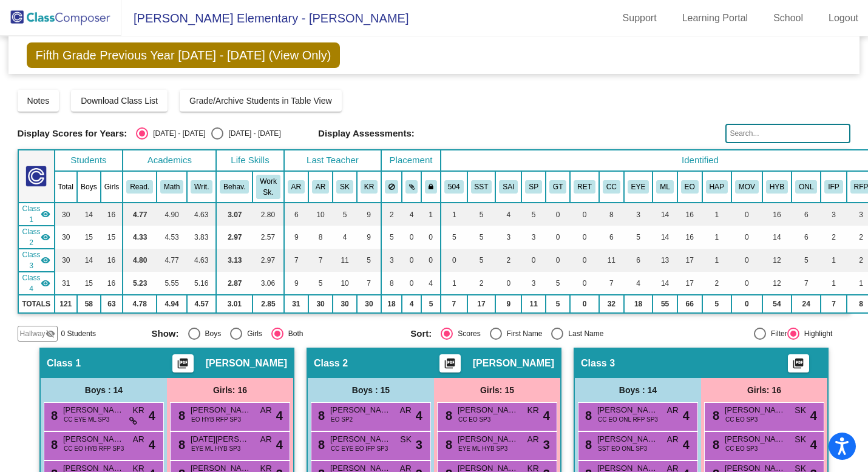 The height and width of the screenshot is (472, 868). I want to click on th: Students, so click(88, 161).